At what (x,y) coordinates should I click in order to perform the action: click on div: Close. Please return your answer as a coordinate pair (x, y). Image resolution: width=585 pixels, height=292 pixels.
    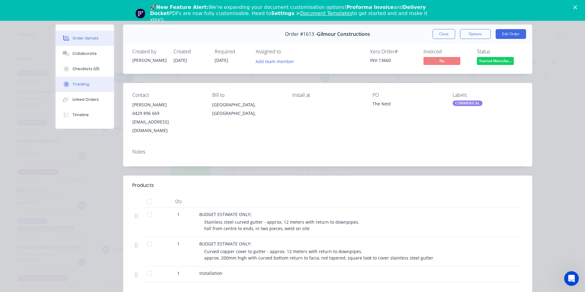
    Looking at the image, I should click on (576, 7).